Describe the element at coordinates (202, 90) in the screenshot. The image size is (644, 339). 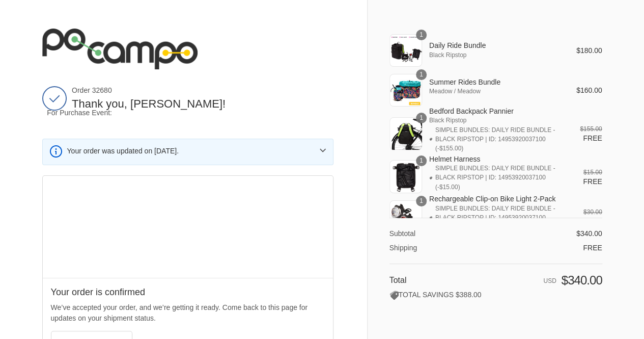
I see `span: Order 32680` at that location.